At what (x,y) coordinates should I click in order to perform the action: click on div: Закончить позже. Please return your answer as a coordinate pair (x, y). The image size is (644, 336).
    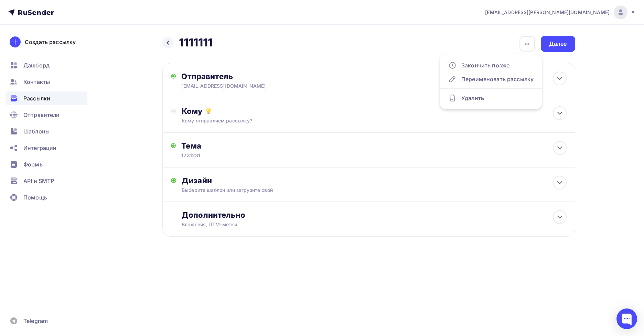
    Looking at the image, I should click on (491, 65).